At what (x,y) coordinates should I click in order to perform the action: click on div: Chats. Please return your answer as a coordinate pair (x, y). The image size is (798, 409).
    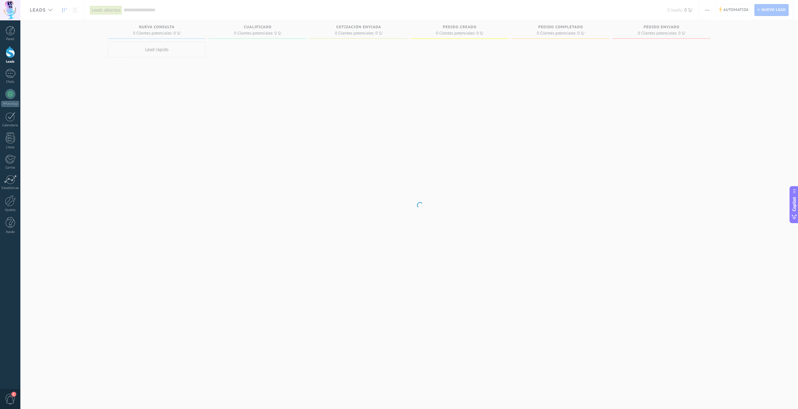
    Looking at the image, I should click on (10, 82).